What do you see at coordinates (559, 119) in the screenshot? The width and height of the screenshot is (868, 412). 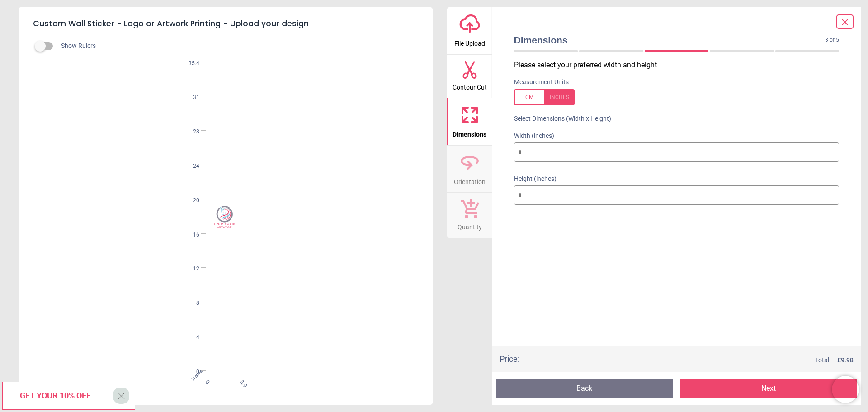 I see `label: Select Dimensions (Width x Height)` at bounding box center [559, 119].